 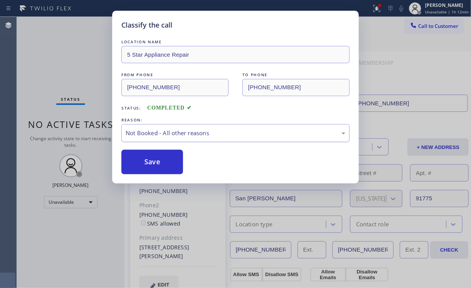 What do you see at coordinates (236, 42) in the screenshot?
I see `div: LOCATION NAME` at bounding box center [236, 42].